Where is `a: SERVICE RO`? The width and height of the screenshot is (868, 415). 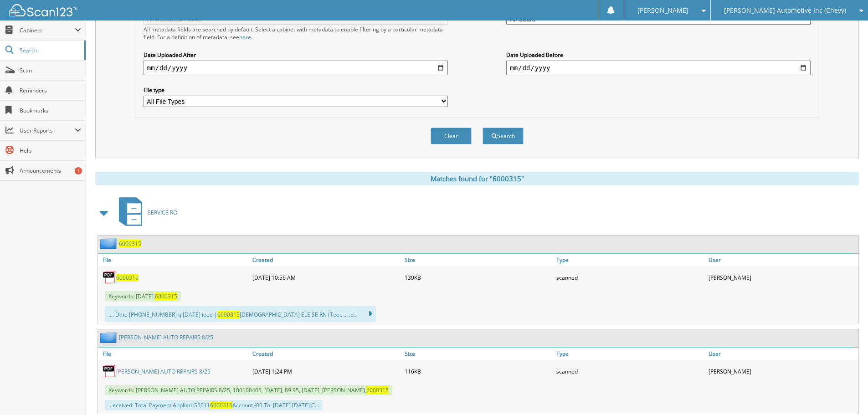
a: SERVICE RO is located at coordinates (145, 212).